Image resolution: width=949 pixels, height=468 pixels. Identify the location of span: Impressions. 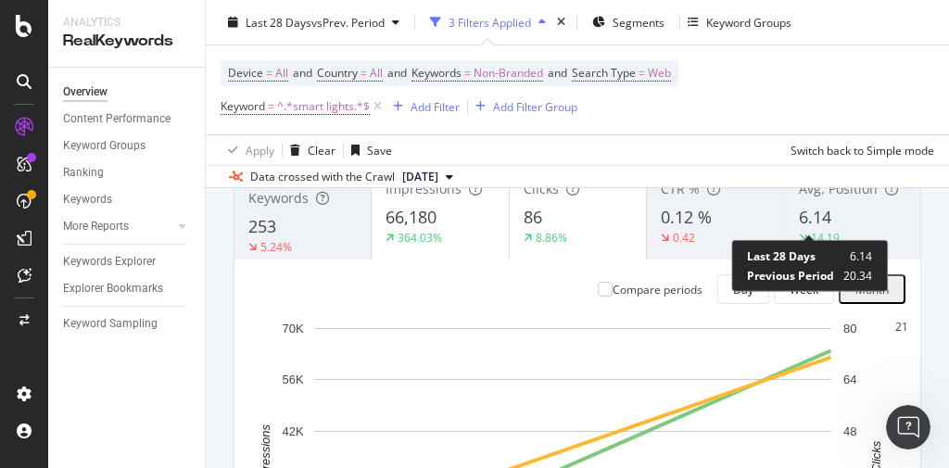
(423, 188).